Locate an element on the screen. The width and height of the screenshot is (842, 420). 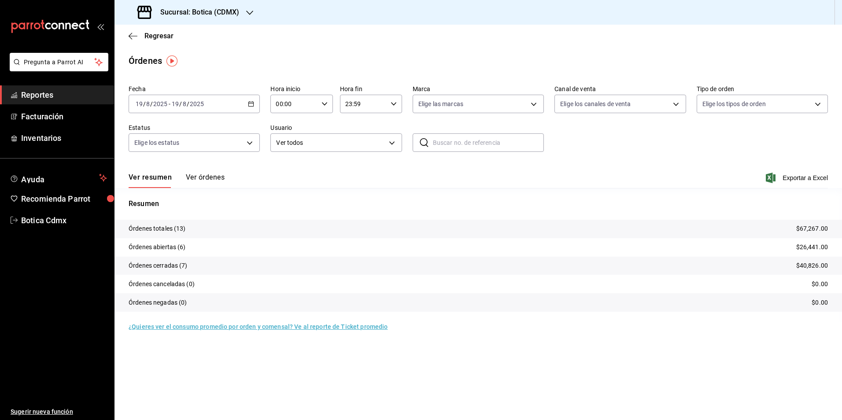
p: Resumen is located at coordinates (478, 204).